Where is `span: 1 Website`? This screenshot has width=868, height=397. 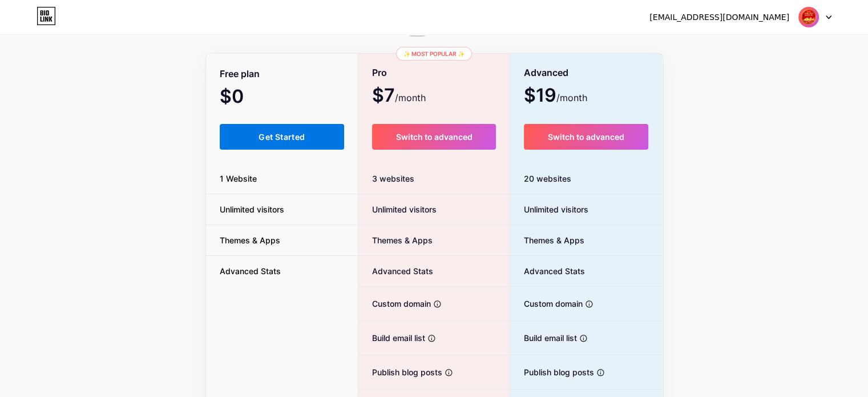 span: 1 Website is located at coordinates (238, 178).